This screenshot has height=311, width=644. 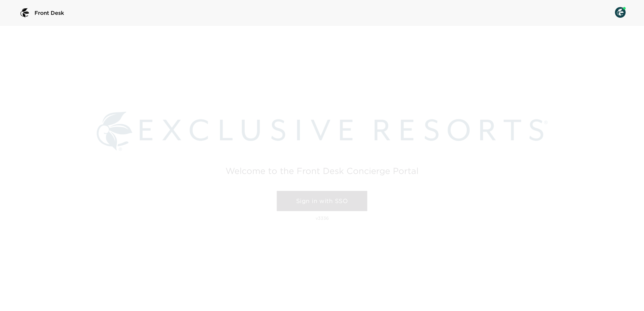 What do you see at coordinates (25, 13) in the screenshot?
I see `img: logo` at bounding box center [25, 13].